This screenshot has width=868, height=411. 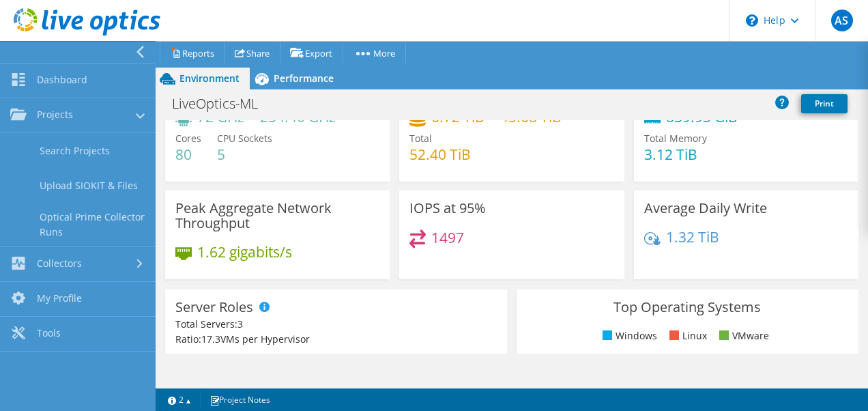 I want to click on h4: 1.62 gigabits/s, so click(x=244, y=252).